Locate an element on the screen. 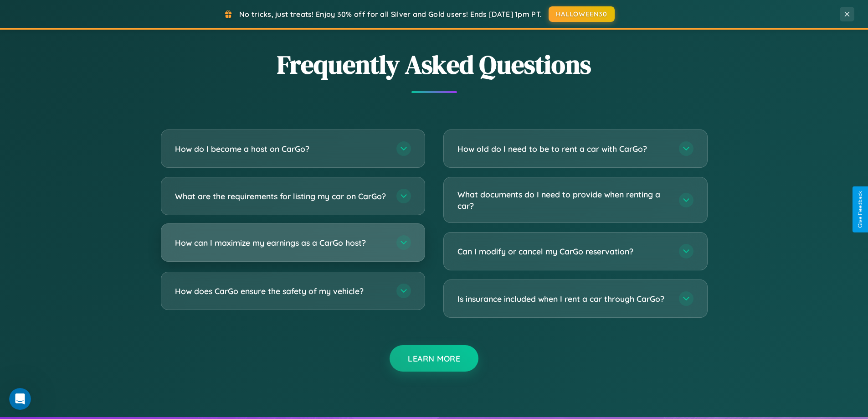  h2: Frequently Asked Questions is located at coordinates (434, 65).